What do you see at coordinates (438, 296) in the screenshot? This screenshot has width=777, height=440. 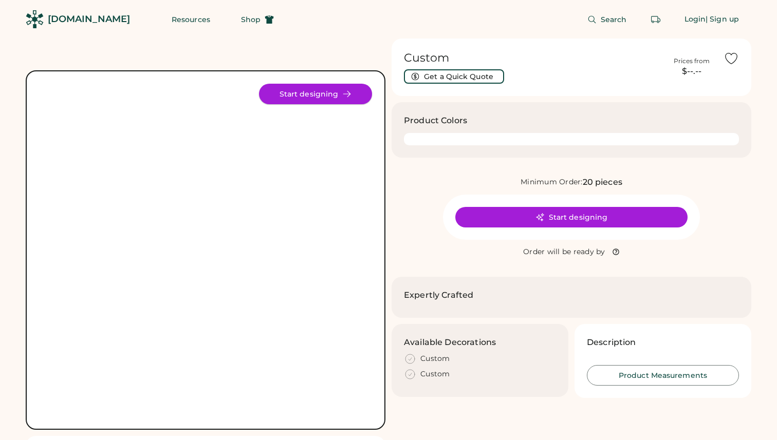 I see `h2: Expertly Crafted` at bounding box center [438, 296].